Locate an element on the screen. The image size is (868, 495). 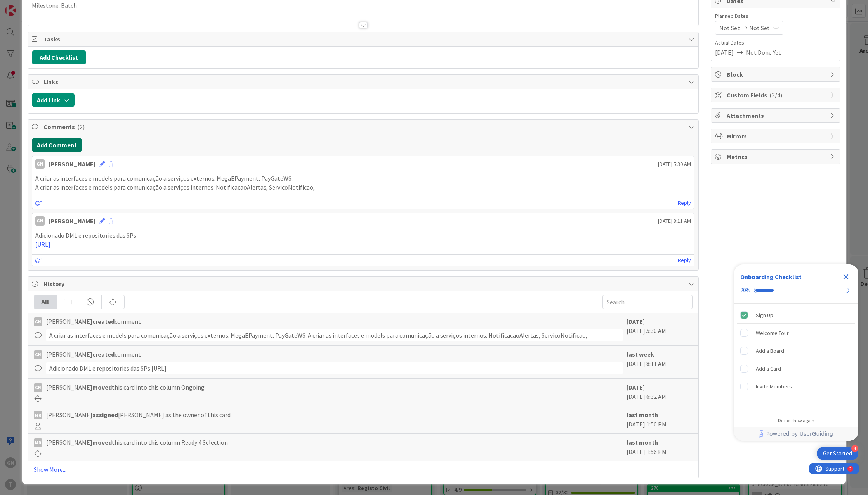
span: Planned Dates is located at coordinates (776, 16).